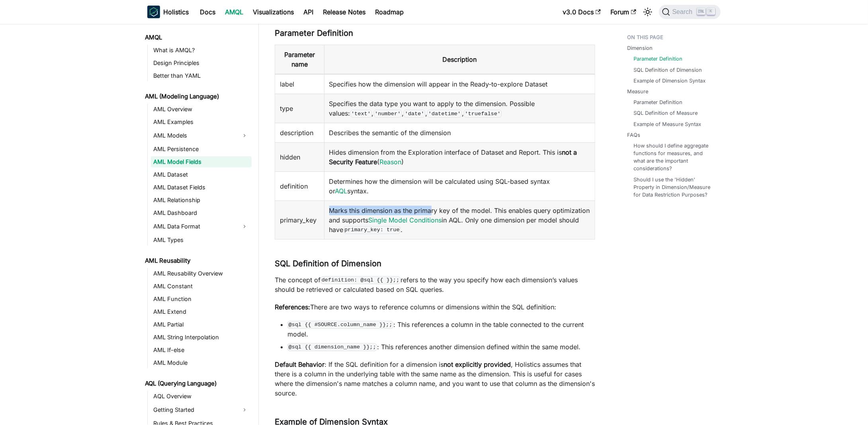 This screenshot has width=868, height=425. Describe the element at coordinates (648, 12) in the screenshot. I see `button: Switch between dark and light mode (currently light mode)` at that location.